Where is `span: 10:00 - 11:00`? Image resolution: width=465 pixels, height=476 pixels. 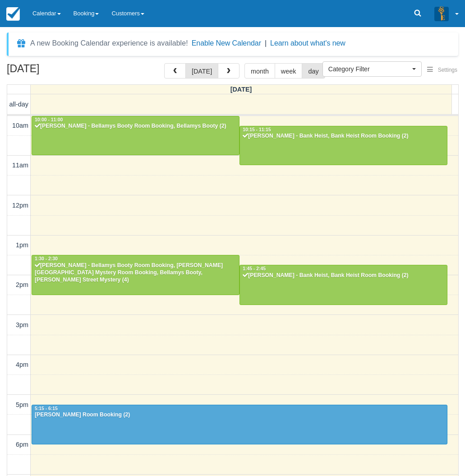 span: 10:00 - 11:00 is located at coordinates (49, 119).